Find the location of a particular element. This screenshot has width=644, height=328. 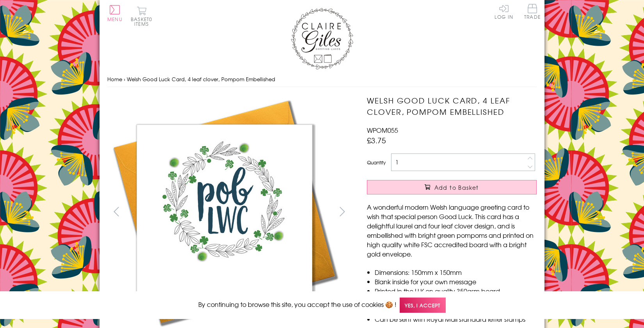

button: Basket0 items is located at coordinates (142, 16).